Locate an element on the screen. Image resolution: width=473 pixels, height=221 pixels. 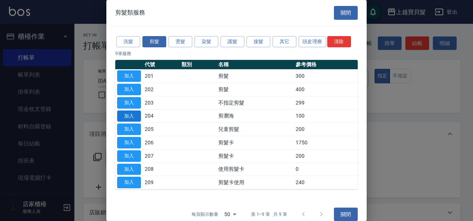
button: 其它 is located at coordinates (284, 42).